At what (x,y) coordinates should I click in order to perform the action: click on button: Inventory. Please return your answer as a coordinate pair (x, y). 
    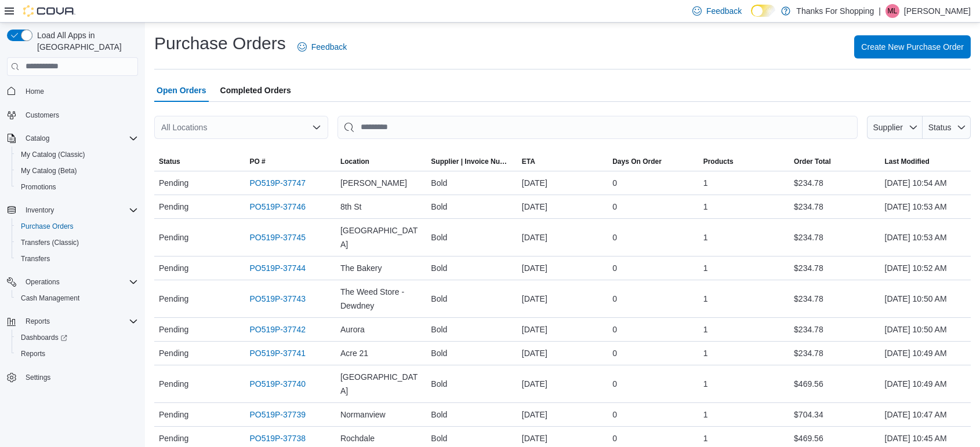
    Looking at the image, I should click on (40, 210).